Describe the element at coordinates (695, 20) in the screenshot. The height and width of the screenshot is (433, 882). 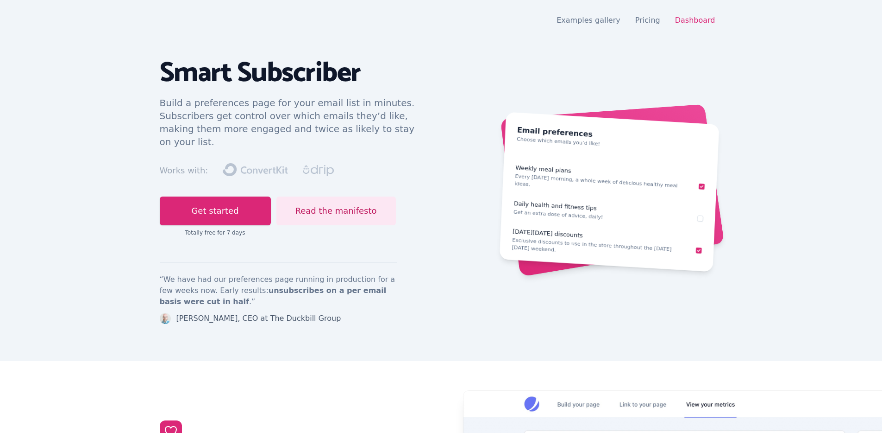
I see `a: Dashboard` at that location.